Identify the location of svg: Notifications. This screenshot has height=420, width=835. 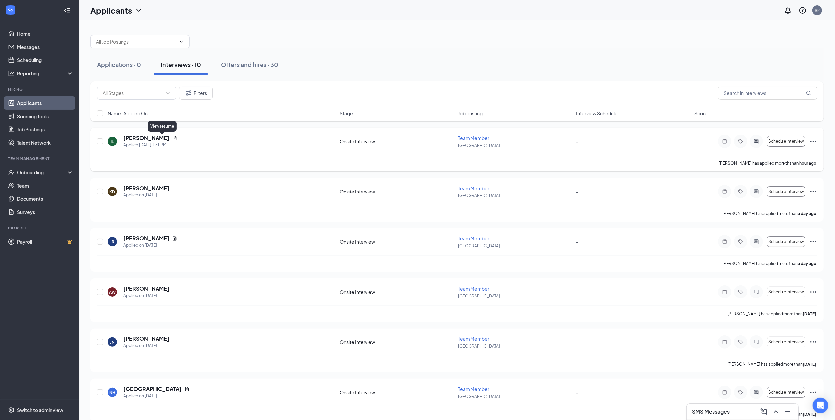
(788, 10).